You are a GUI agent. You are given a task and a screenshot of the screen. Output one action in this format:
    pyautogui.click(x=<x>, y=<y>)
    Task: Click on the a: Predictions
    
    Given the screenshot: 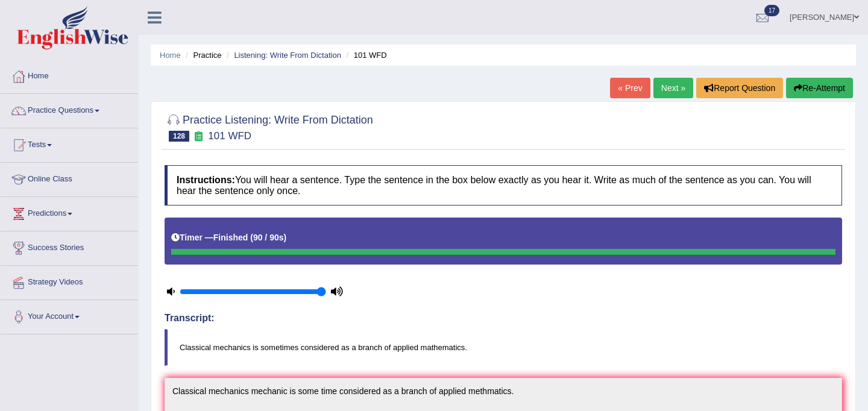 What is the action you would take?
    pyautogui.click(x=69, y=212)
    